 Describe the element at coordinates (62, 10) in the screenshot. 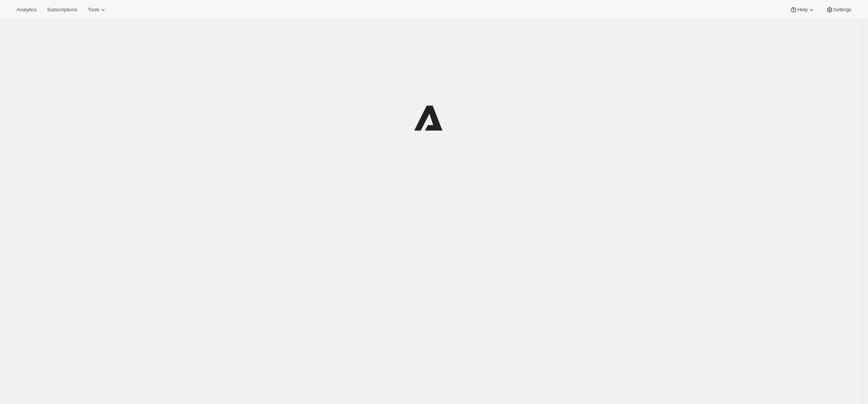

I see `span: Subscriptions` at that location.